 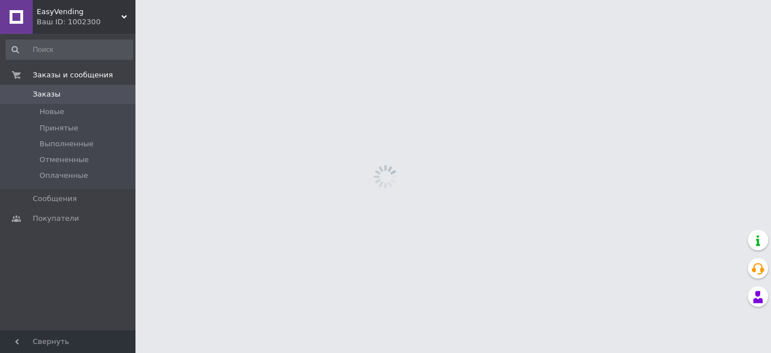 I want to click on span: Принятые, so click(x=59, y=128).